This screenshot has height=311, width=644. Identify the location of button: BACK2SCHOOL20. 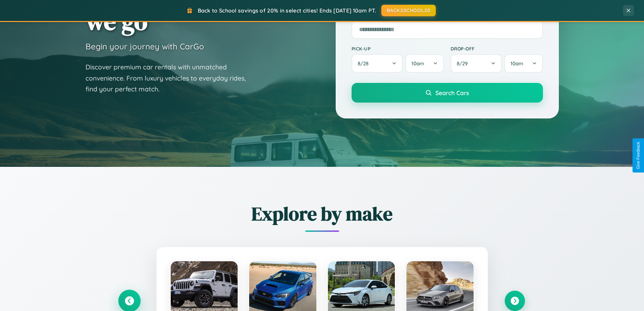
(408, 10).